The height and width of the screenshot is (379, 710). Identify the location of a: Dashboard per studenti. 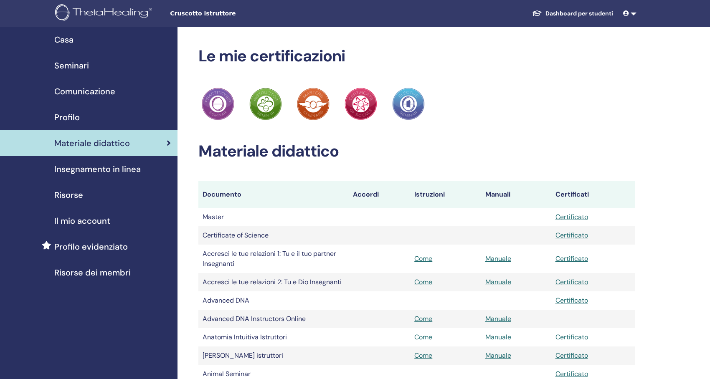
(573, 13).